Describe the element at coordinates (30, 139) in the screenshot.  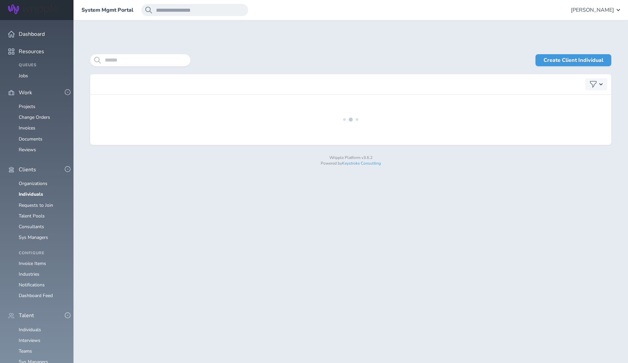
I see `a: Documents` at that location.